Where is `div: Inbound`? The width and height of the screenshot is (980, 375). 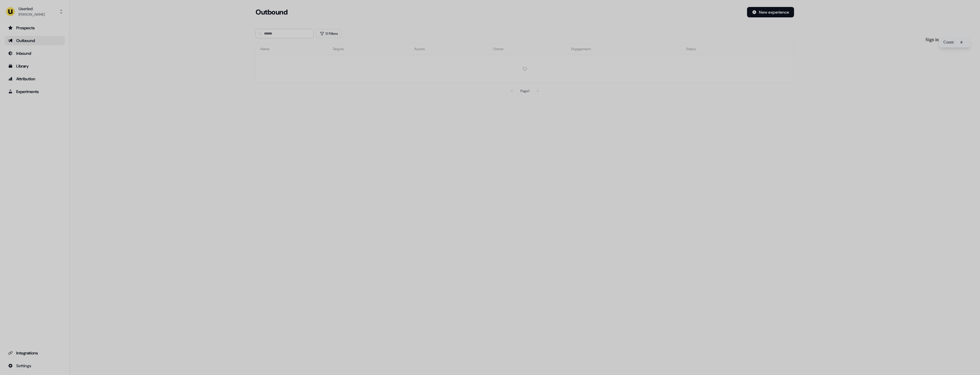
div: Inbound is located at coordinates (34, 54).